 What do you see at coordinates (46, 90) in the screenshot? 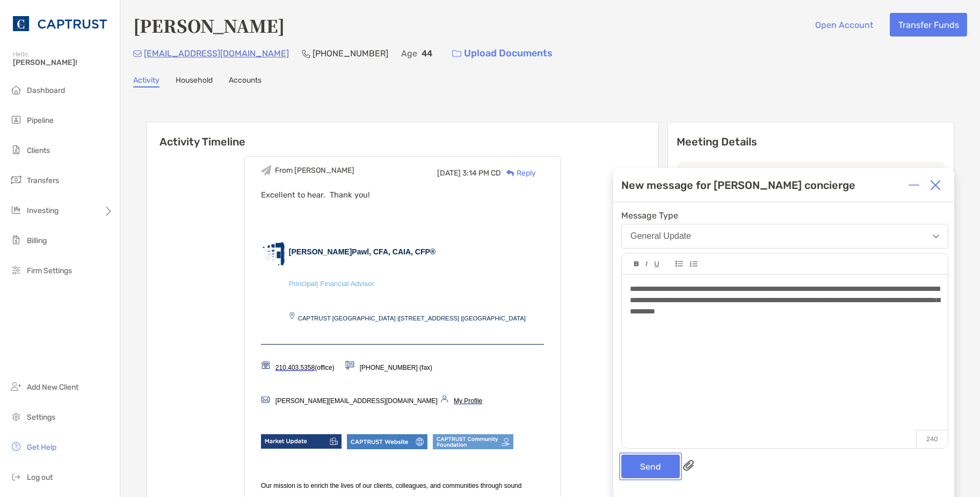
I see `span: Dashboard` at bounding box center [46, 90].